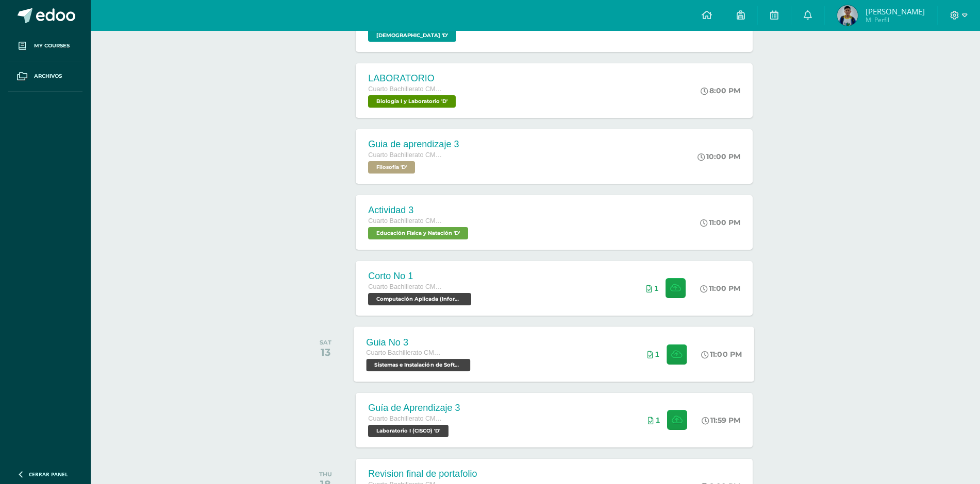 The width and height of the screenshot is (980, 484). What do you see at coordinates (419, 365) in the screenshot?
I see `span: Sistemas e Instalación de Software (Desarrollo de Software) 'D'` at bounding box center [419, 365].